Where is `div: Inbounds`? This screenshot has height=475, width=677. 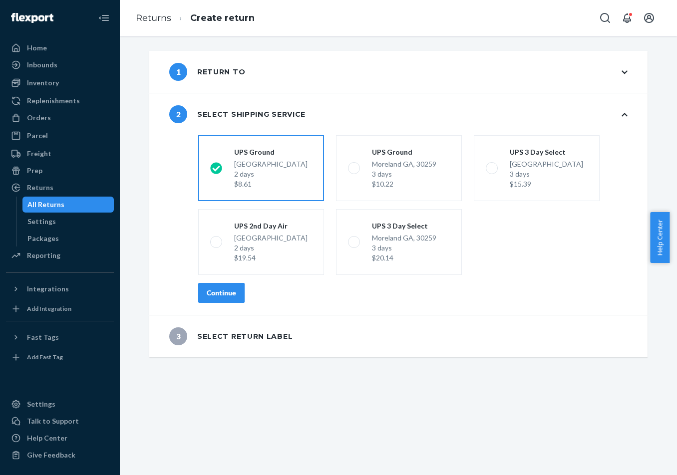
div: Inbounds is located at coordinates (42, 65).